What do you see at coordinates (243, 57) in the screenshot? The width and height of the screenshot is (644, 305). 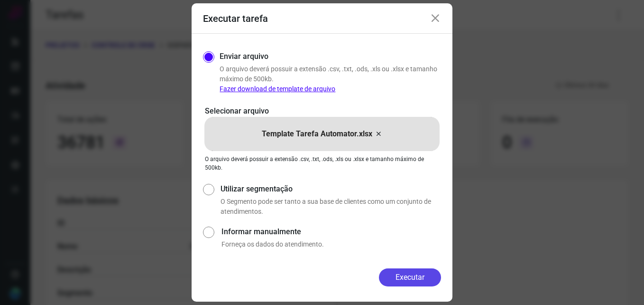 I see `label: Enviar arquivo` at bounding box center [243, 57].